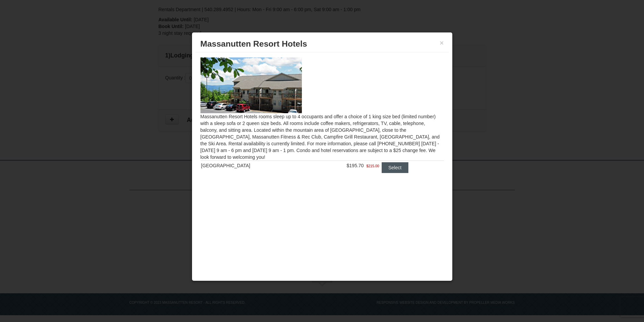 This screenshot has width=644, height=322. Describe the element at coordinates (395, 168) in the screenshot. I see `button: Select` at that location.